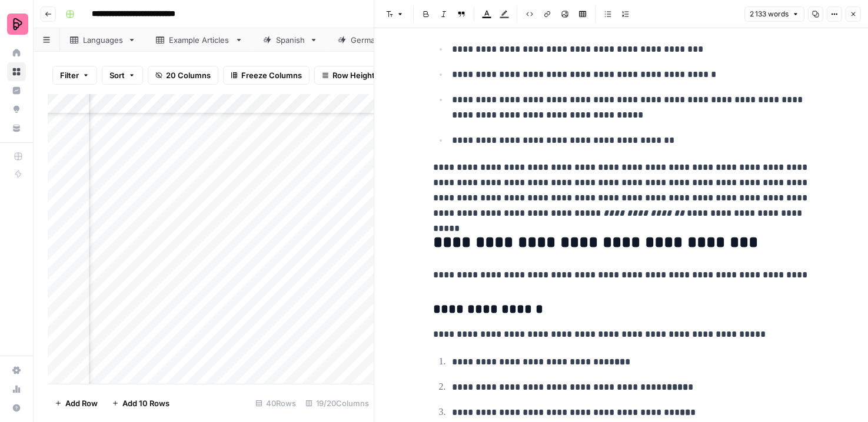  Describe the element at coordinates (16, 109) in the screenshot. I see `a: Opportunities` at that location.